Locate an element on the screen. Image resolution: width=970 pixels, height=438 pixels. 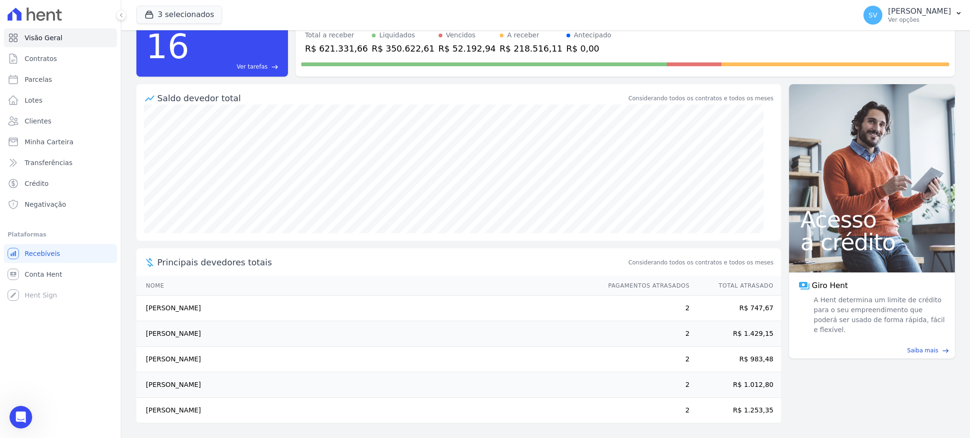
p: A equipe também pode ajudar is located at coordinates (93, 17).